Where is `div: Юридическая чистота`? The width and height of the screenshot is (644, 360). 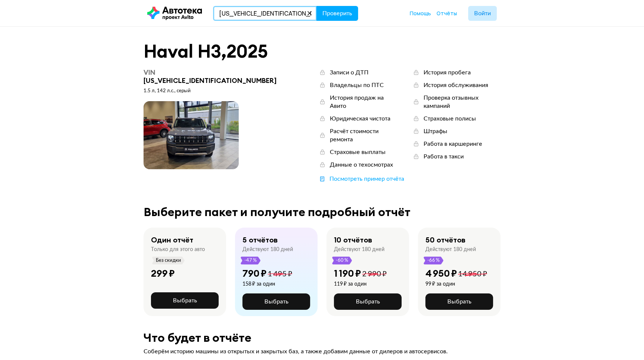
div: Юридическая чистота is located at coordinates (360, 119).